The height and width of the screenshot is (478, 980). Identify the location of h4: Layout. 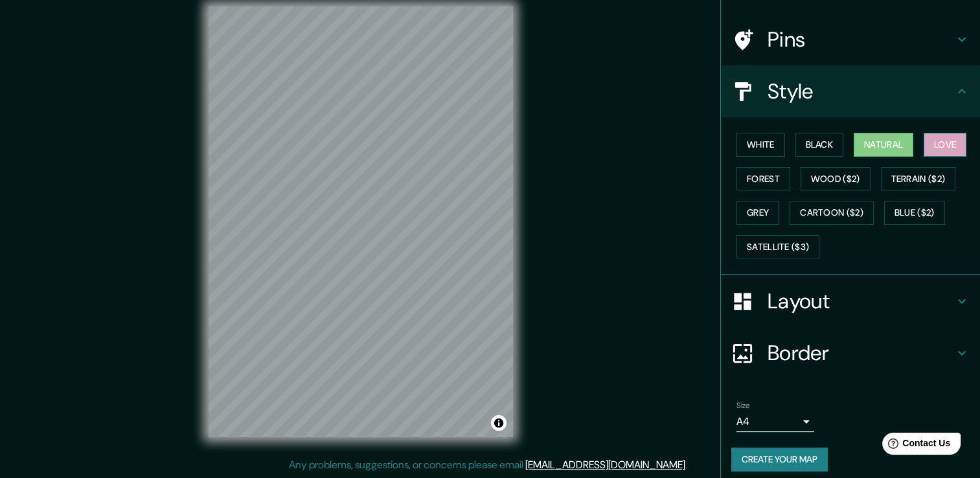
(861, 302).